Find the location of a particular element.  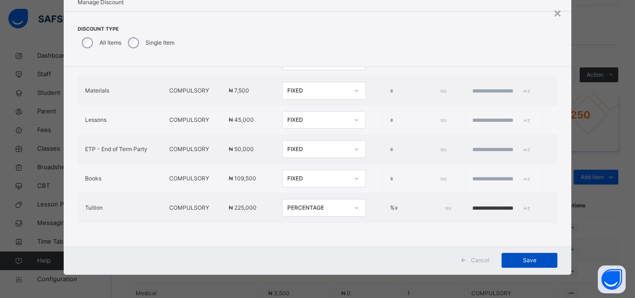

button: Open asap is located at coordinates (612, 279).